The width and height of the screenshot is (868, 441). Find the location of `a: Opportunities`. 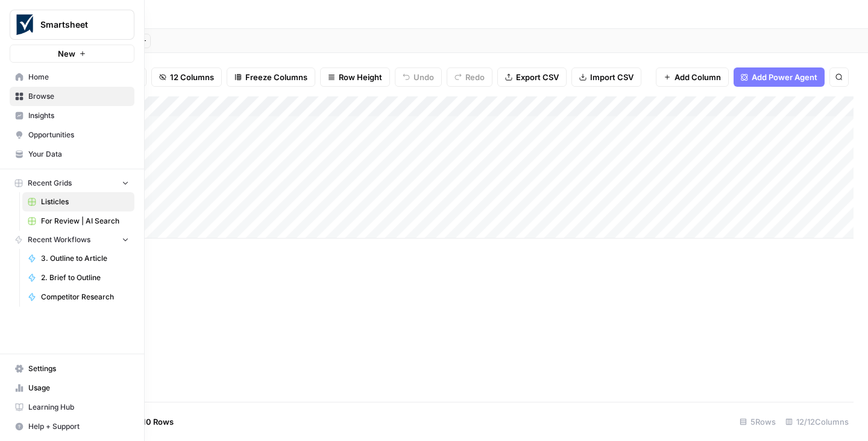

a: Opportunities is located at coordinates (71, 135).